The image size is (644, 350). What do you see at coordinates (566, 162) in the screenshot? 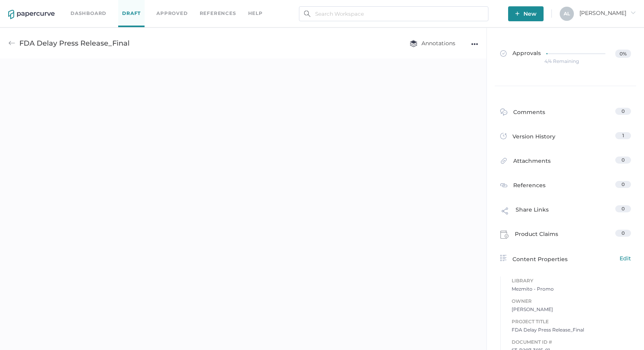
I see `a: Attachments0` at bounding box center [566, 162].